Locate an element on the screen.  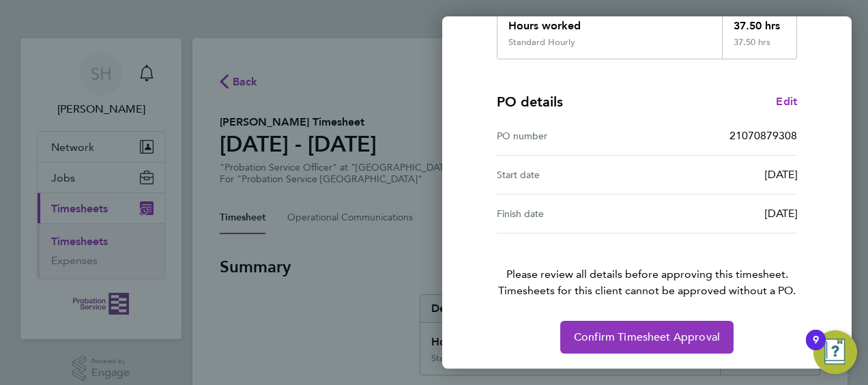
div: Start date is located at coordinates (572, 174).